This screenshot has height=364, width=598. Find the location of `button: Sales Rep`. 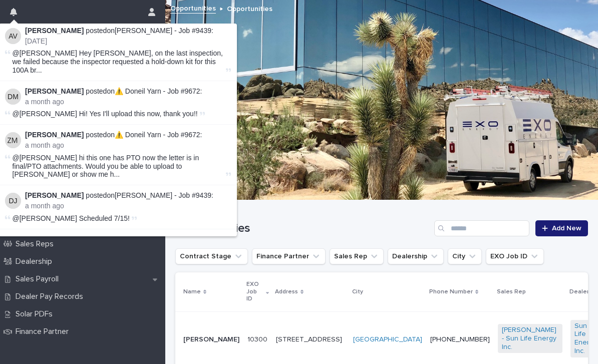

button: Sales Rep is located at coordinates (357, 256).